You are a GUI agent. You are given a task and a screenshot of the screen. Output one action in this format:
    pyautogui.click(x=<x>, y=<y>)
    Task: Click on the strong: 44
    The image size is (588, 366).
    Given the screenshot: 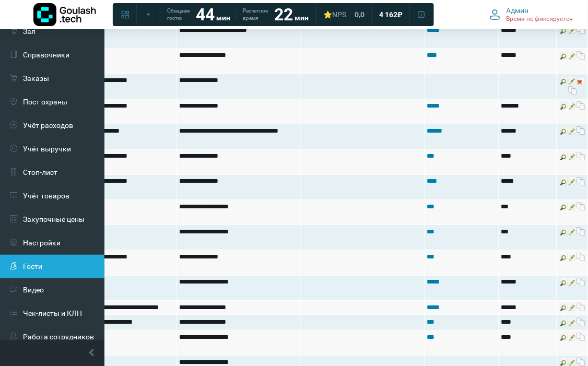 What is the action you would take?
    pyautogui.click(x=205, y=14)
    